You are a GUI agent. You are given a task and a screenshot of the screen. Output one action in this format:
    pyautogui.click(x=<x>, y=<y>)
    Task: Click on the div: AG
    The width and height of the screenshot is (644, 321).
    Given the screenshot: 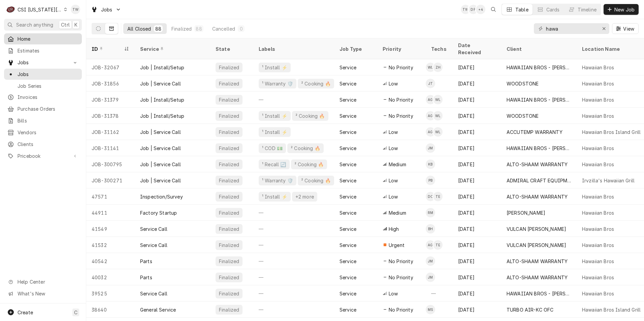 What is the action you would take?
    pyautogui.click(x=430, y=245)
    